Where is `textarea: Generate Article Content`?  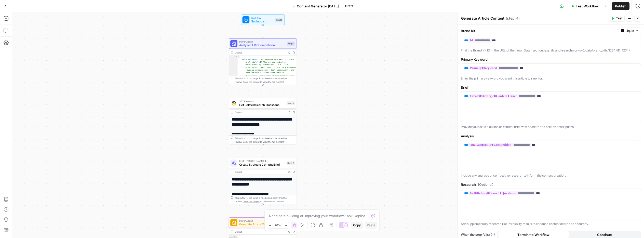 textarea: Generate Article Content is located at coordinates (483, 19).